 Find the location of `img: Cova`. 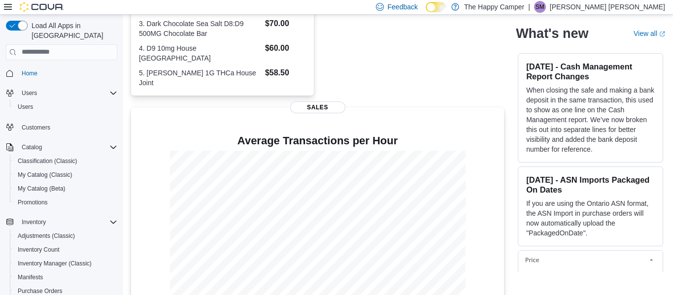

img: Cova is located at coordinates (42, 7).